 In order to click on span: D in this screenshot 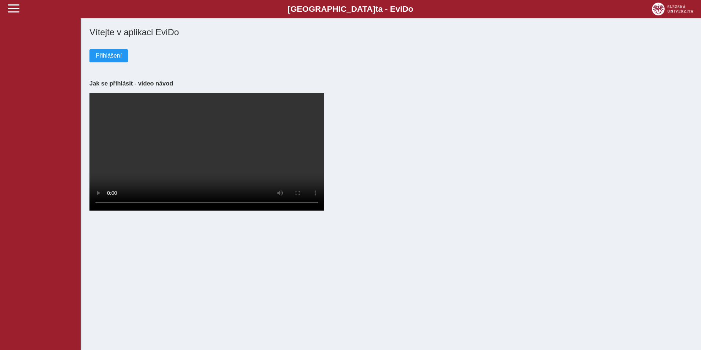, I will do `click(405, 9)`.